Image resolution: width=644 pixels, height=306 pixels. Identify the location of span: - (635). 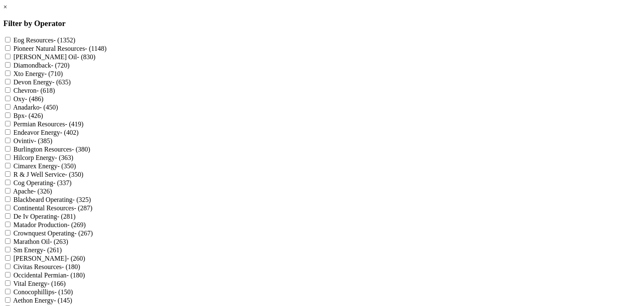
(61, 82).